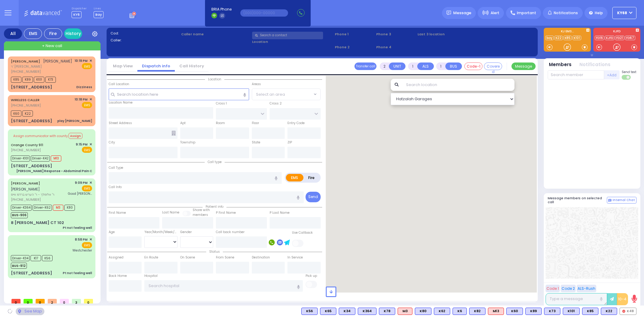 The height and width of the screenshot is (317, 644). I want to click on button: Internal Chat, so click(622, 201).